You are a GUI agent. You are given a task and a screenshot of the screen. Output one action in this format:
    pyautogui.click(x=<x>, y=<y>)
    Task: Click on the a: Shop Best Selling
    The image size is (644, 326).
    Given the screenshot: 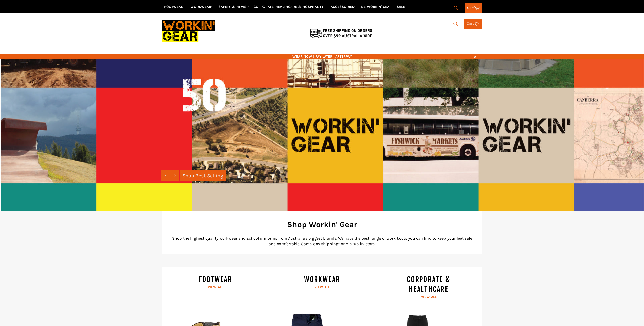 What is the action you would take?
    pyautogui.click(x=203, y=176)
    